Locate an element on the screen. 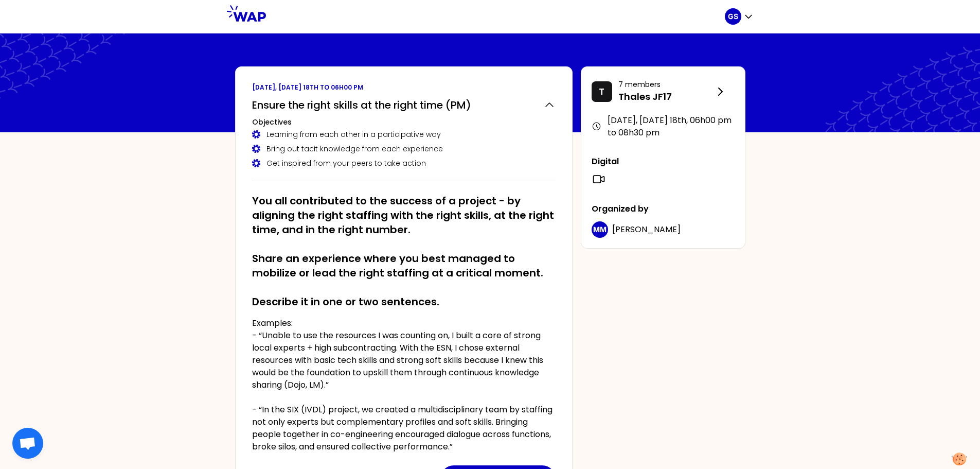 Image resolution: width=980 pixels, height=469 pixels. p: Examples: - “Unable to use the resources I was counting on, I built a core of strong local expert... is located at coordinates (404, 385).